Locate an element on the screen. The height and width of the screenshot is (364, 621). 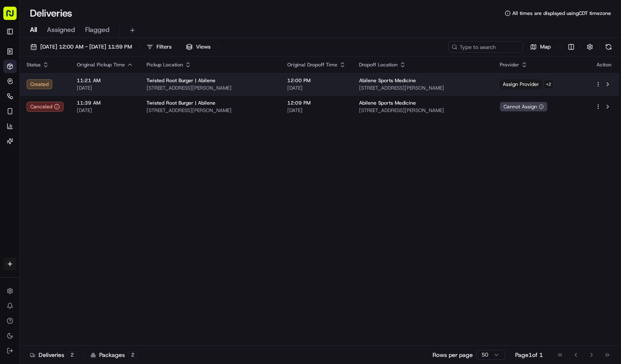
h1: Deliveries is located at coordinates (51, 13).